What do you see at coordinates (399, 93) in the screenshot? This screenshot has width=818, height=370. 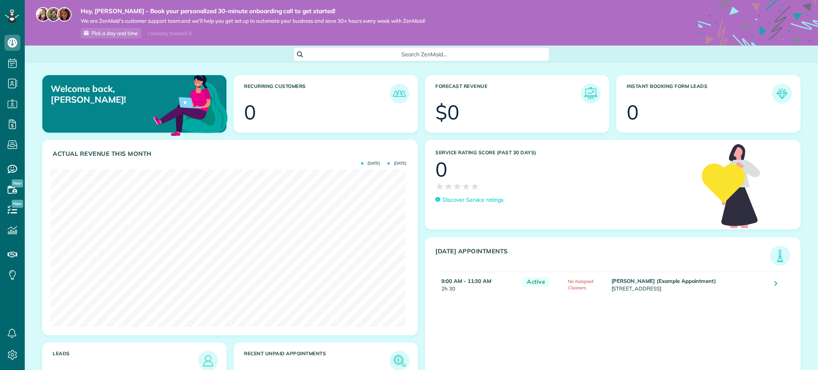 I see `img: icon_recurring_customers-cf858462ba22bcd05b5a5880d41d6543d210077de5bb9ebc9590e49fd87d84ed.png` at bounding box center [399, 93].